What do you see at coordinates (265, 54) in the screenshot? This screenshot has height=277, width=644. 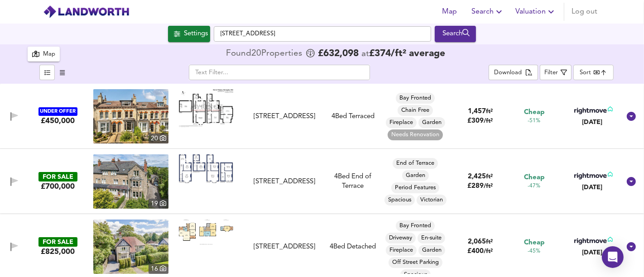 I see `div: Found 20 Propert ies` at bounding box center [265, 54].